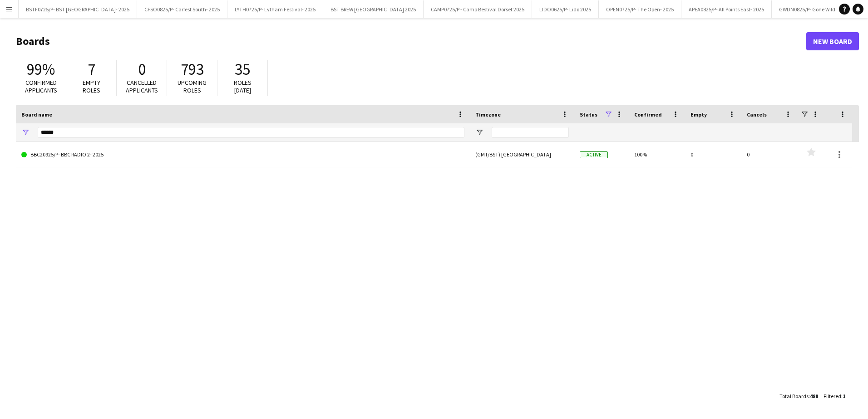 This screenshot has height=419, width=868. I want to click on a: BBC20925/P- BBC RADIO 2- 2025, so click(243, 155).